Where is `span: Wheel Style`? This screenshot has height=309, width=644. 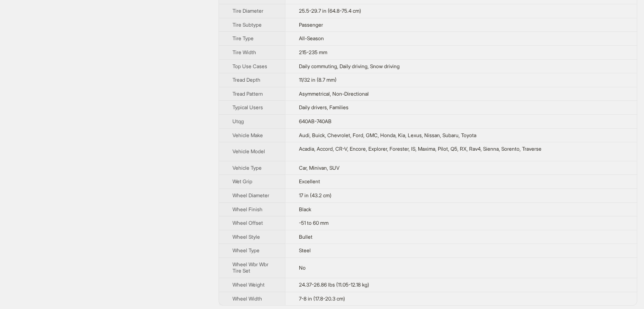 span: Wheel Style is located at coordinates (246, 237).